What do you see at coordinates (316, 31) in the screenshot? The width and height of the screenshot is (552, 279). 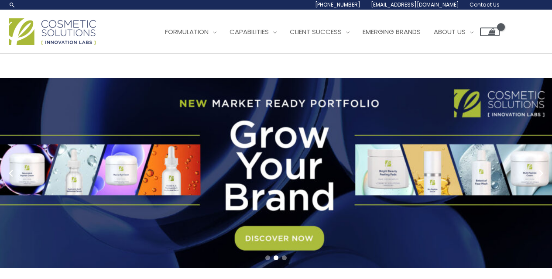 I see `span: Client Success` at bounding box center [316, 31].